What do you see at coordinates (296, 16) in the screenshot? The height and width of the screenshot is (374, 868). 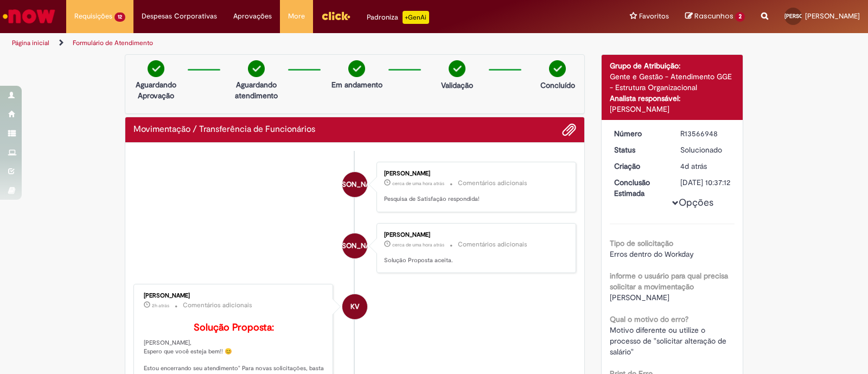 I see `span: More` at bounding box center [296, 16].